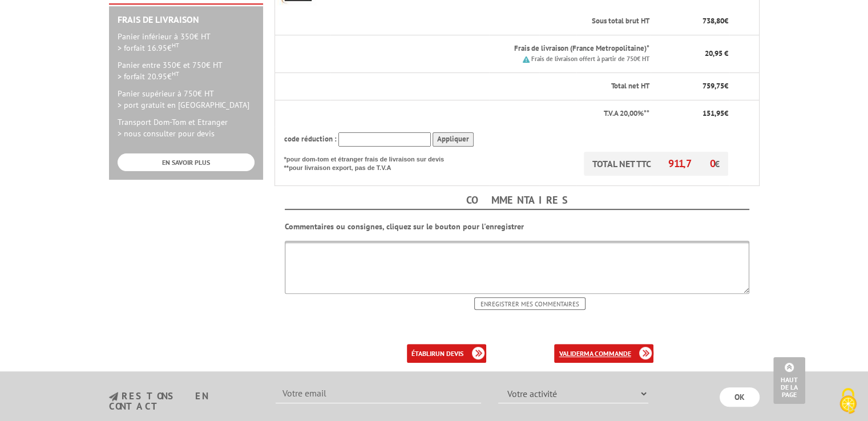 The width and height of the screenshot is (868, 421). Describe the element at coordinates (184, 401) in the screenshot. I see `h3: restons en contact` at that location.